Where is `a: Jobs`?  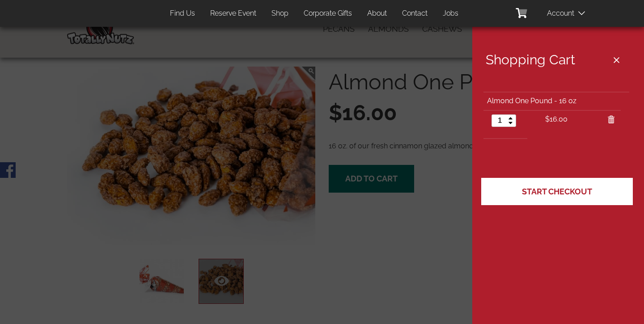 a: Jobs is located at coordinates (450, 14).